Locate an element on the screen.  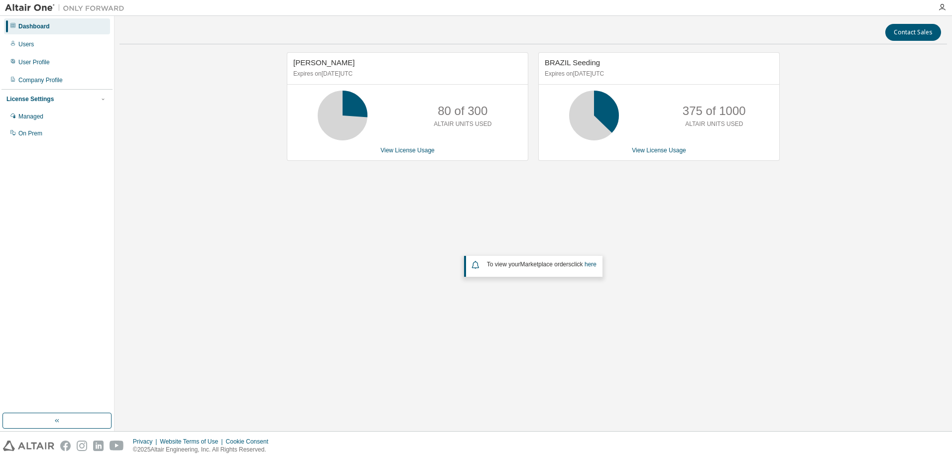
img: Altair One is located at coordinates (67, 8).